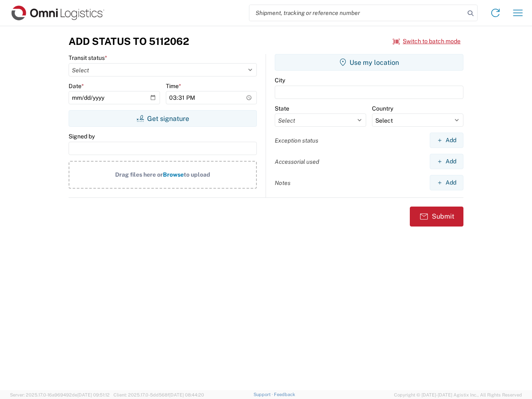 The width and height of the screenshot is (532, 399). I want to click on label: State, so click(282, 108).